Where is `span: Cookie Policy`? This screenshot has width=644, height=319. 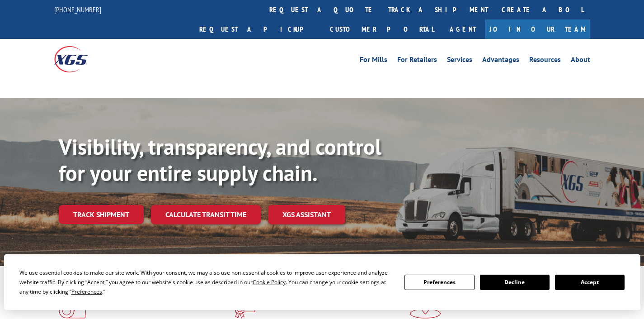
span: Cookie Policy is located at coordinates (269, 282).